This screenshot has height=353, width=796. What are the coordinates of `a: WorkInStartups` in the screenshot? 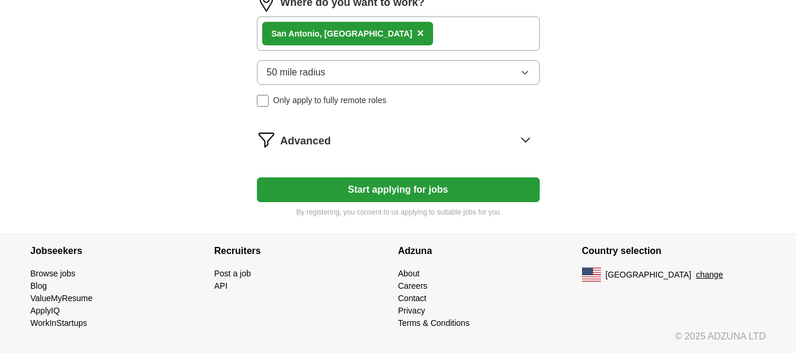 It's located at (59, 323).